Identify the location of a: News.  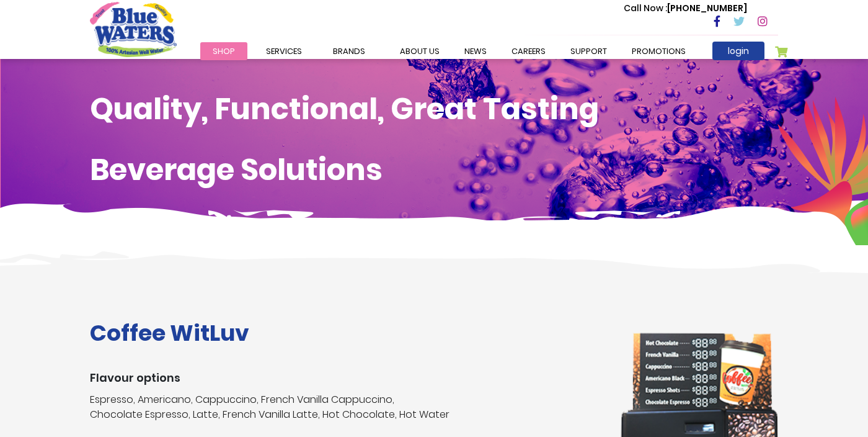
(475, 51).